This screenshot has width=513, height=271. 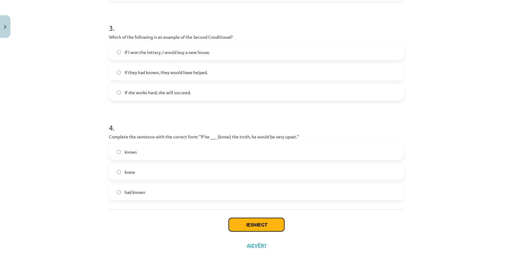 I want to click on button: Aizvērt, so click(x=256, y=246).